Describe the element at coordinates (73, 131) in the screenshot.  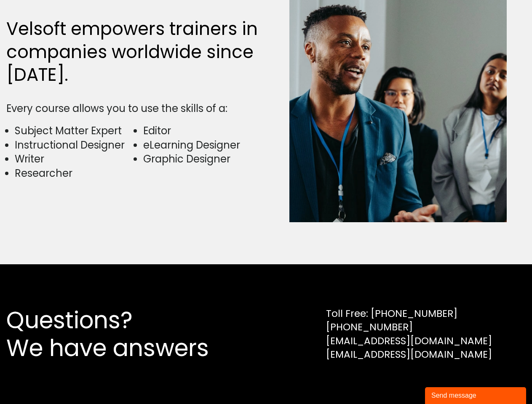
I see `li: Subject Matter Expert` at that location.